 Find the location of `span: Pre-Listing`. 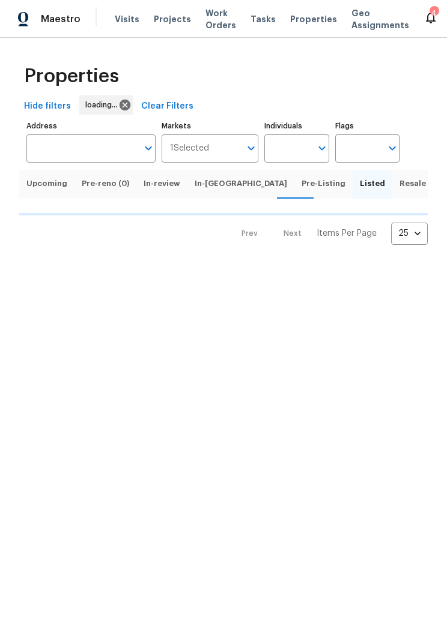

span: Pre-Listing is located at coordinates (323, 184).